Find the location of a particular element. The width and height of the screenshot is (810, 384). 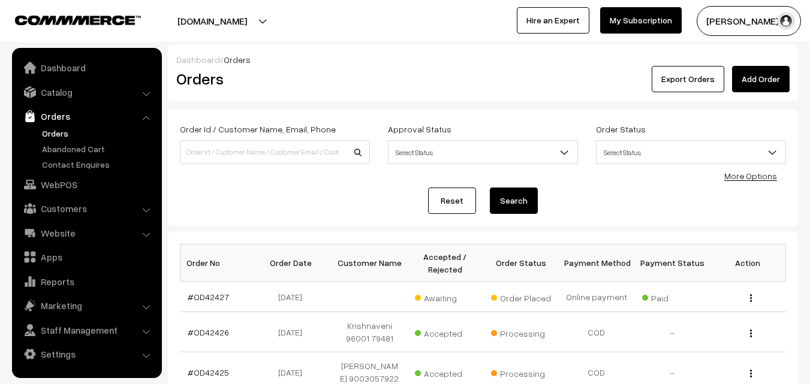

a: My Subscription is located at coordinates (641, 20).